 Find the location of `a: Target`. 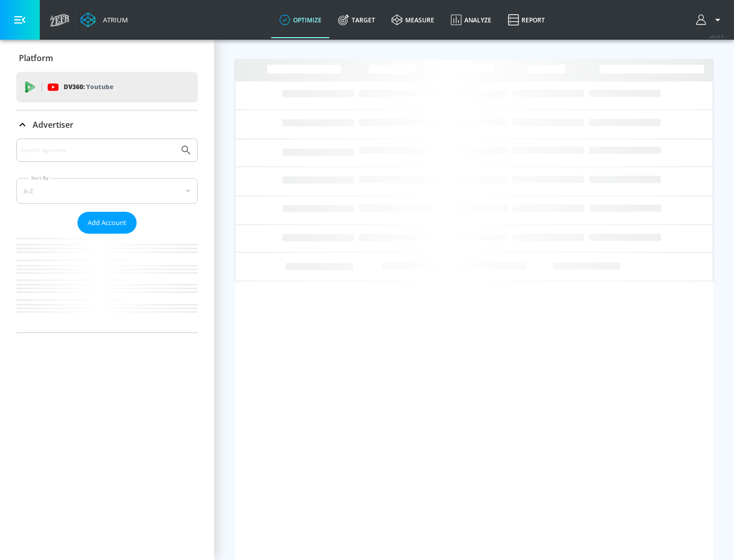

a: Target is located at coordinates (356, 20).